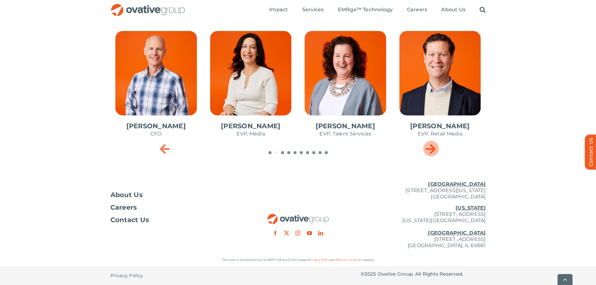 Image resolution: width=596 pixels, height=285 pixels. Describe the element at coordinates (295, 153) in the screenshot. I see `span: Go to slide 5` at that location.